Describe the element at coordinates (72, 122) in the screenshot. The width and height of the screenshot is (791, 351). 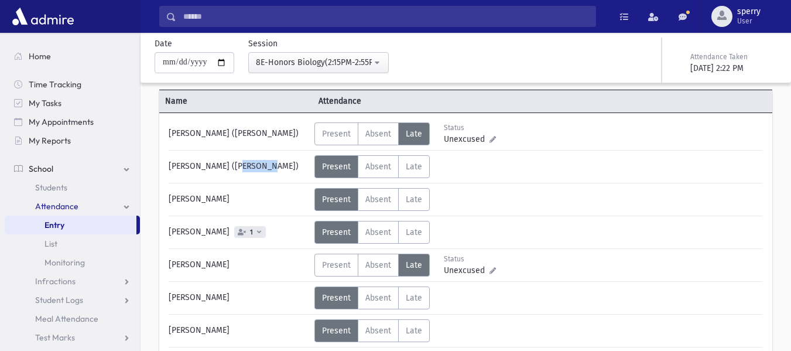
I see `a: My Appointments` at that location.